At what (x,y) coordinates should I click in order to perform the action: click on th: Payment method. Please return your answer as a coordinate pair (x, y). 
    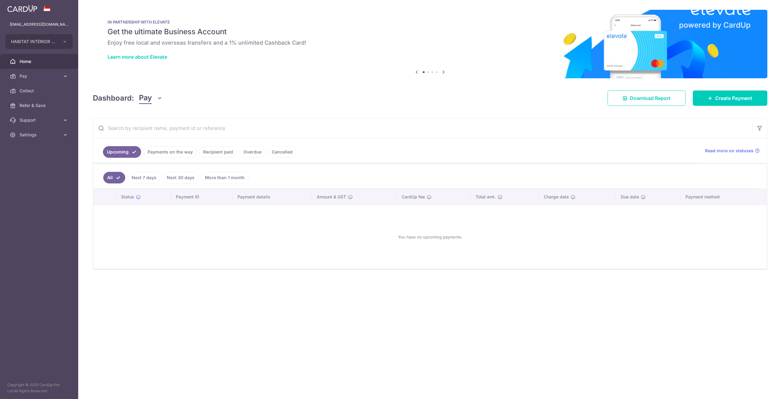
    Looking at the image, I should click on (724, 197).